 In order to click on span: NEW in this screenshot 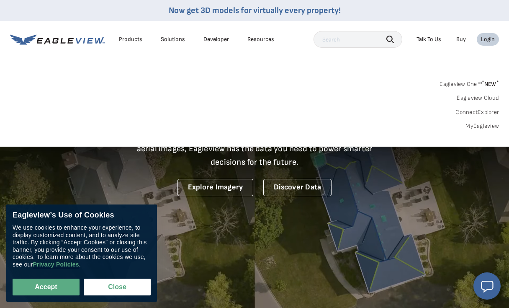, I will do `click(490, 84)`.